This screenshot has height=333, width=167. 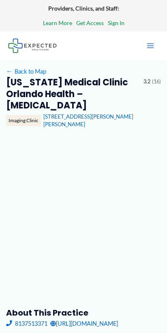 What do you see at coordinates (27, 323) in the screenshot?
I see `a: 8137513371` at bounding box center [27, 323].